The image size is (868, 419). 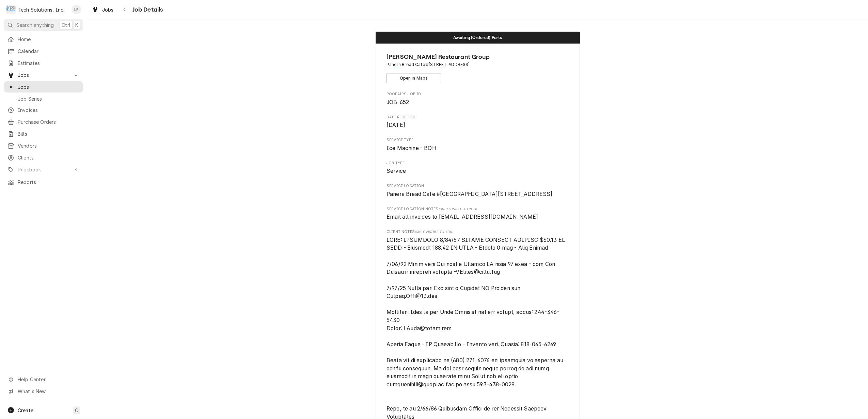 What do you see at coordinates (43, 379) in the screenshot?
I see `a: Go to Help Center` at bounding box center [43, 379].